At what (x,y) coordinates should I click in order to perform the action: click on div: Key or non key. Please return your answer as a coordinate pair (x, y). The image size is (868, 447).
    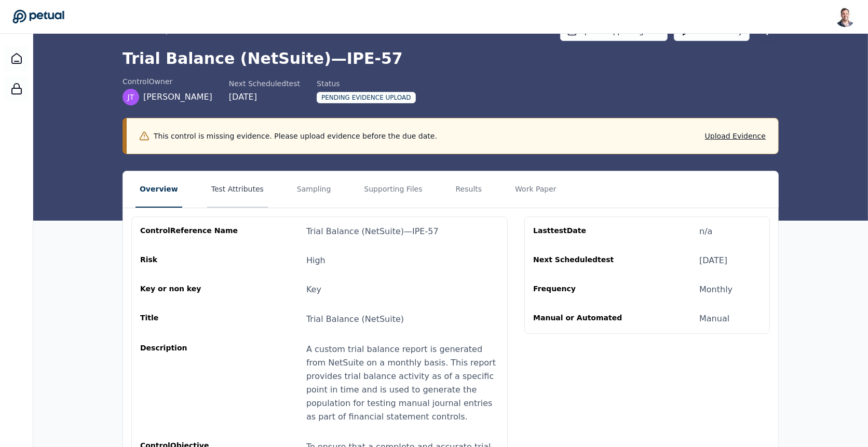
    Looking at the image, I should click on (190, 289).